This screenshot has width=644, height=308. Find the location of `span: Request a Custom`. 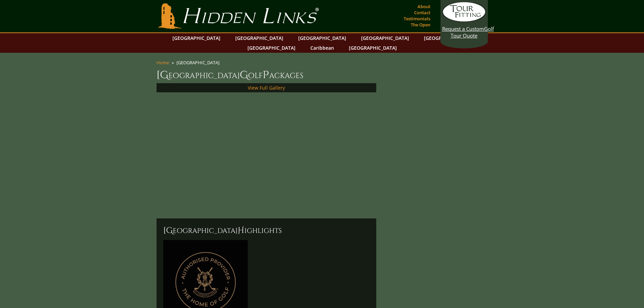

span: Request a Custom is located at coordinates (464, 28).